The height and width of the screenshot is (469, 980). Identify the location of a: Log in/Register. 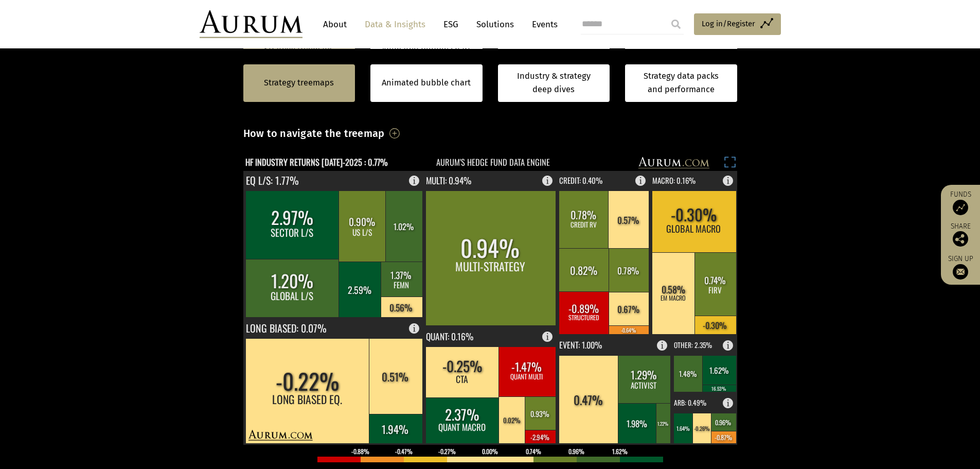
(737, 24).